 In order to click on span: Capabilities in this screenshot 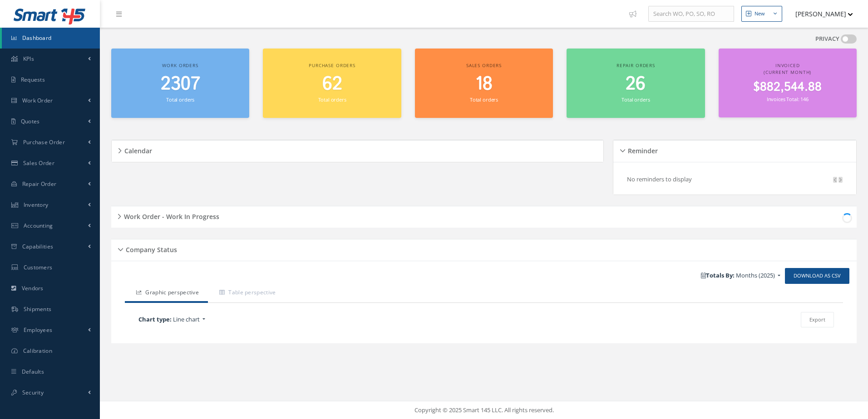, I will do `click(38, 246)`.